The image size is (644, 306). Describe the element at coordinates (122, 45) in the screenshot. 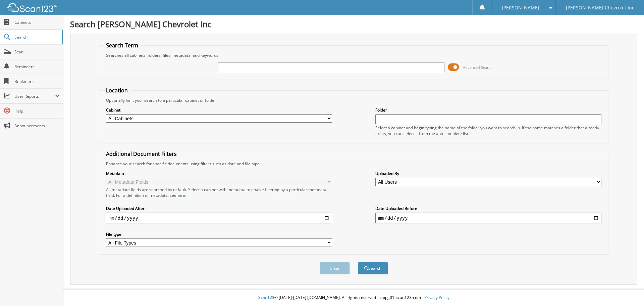

I see `legend: Search Term` at that location.